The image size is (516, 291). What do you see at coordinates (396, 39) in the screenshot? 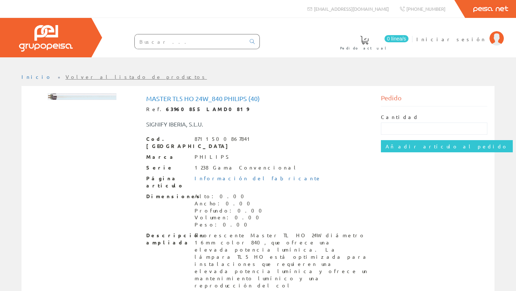
I see `span: 0 línea/s` at bounding box center [396, 39].